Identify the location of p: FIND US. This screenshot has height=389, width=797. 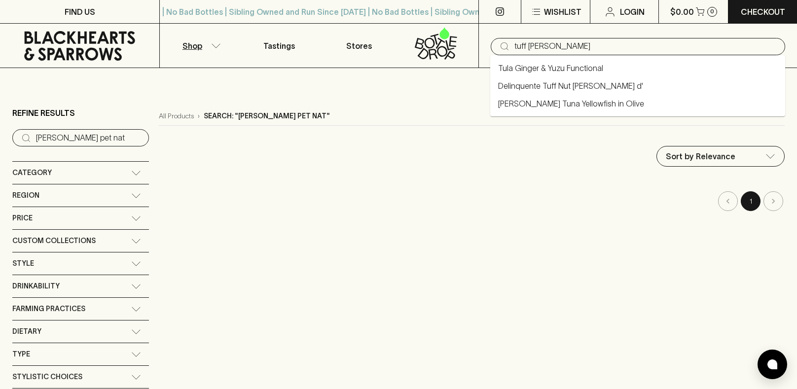
(80, 12).